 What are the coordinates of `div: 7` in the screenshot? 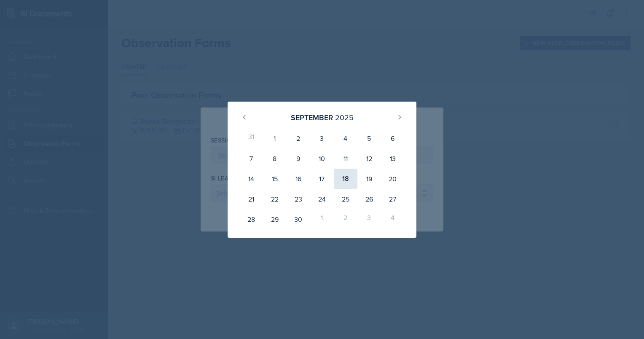 It's located at (251, 158).